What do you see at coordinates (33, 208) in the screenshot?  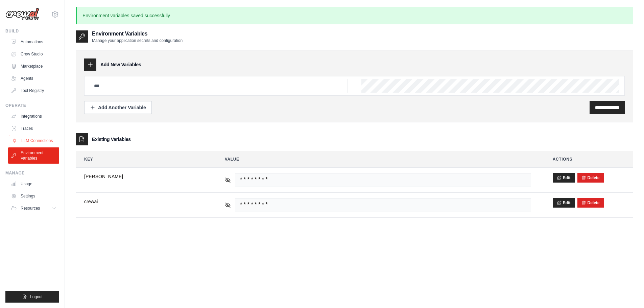 I see `button: Resources` at bounding box center [33, 208].